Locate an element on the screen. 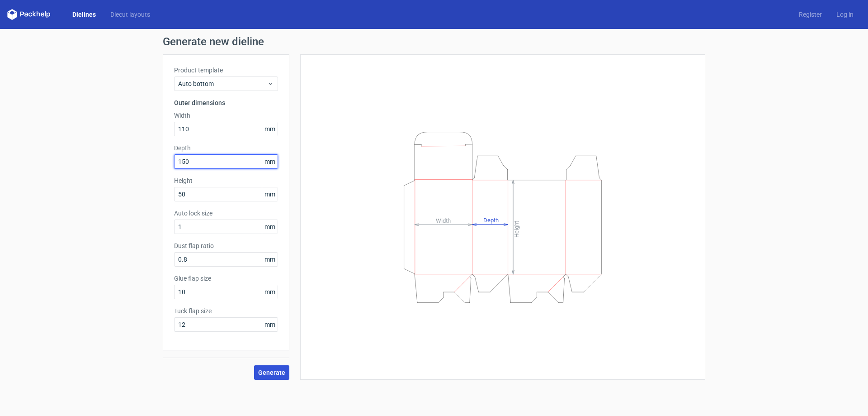  h1: Generate new dieline is located at coordinates (434, 42).